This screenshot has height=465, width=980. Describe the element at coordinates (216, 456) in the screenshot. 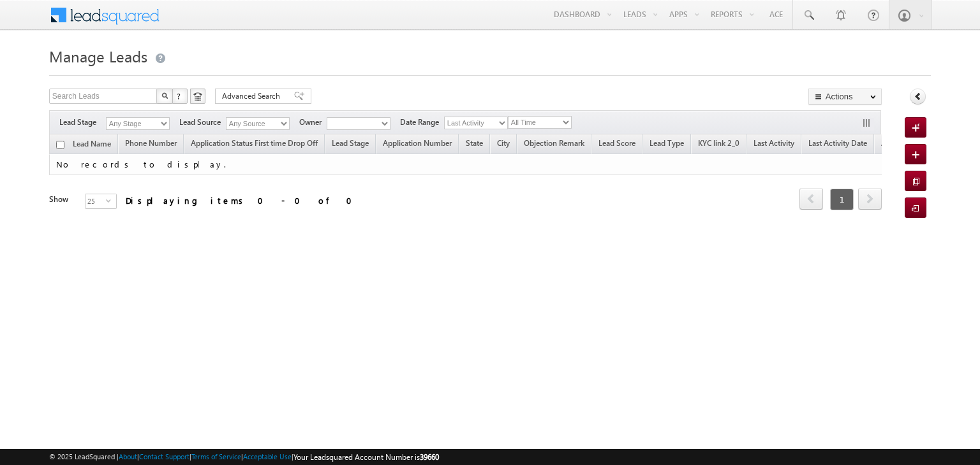

I see `a: Terms of Service` at that location.